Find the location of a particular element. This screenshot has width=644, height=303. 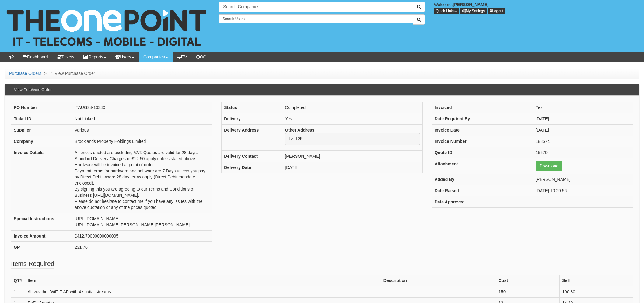

td: 231.70 is located at coordinates (142, 247).